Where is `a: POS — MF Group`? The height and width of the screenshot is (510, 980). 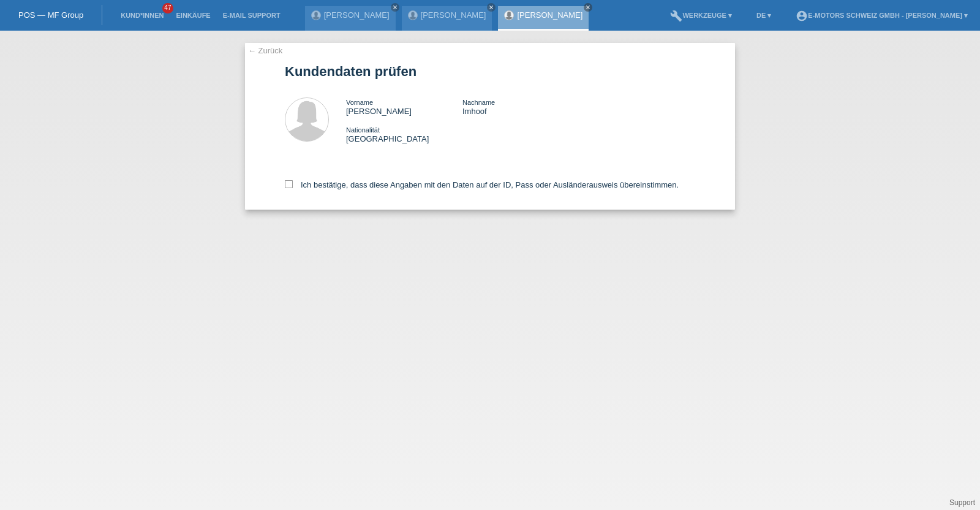 a: POS — MF Group is located at coordinates (51, 14).